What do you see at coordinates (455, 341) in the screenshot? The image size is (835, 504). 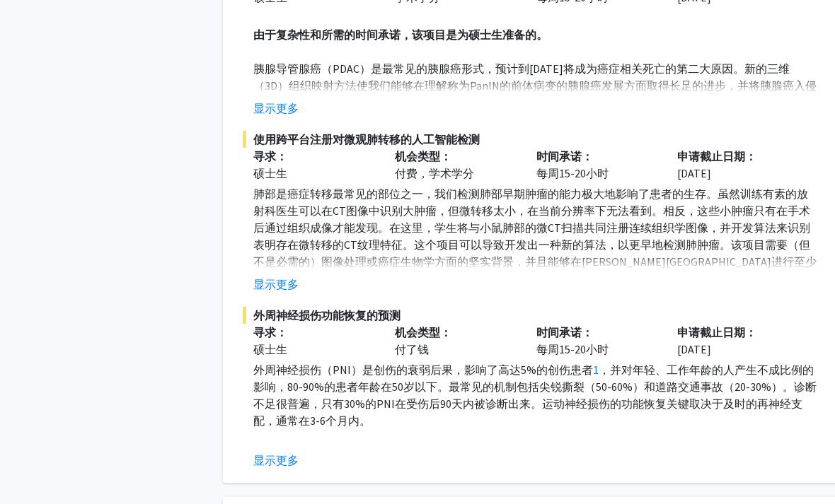 I see `div: 付了钱` at bounding box center [455, 341].